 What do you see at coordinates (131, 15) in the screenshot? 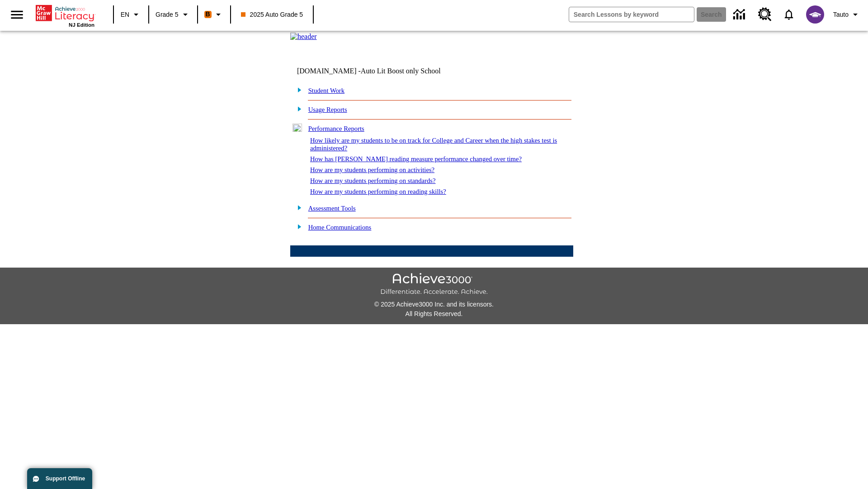
I see `button: Language: EN, Select a language` at bounding box center [131, 15].